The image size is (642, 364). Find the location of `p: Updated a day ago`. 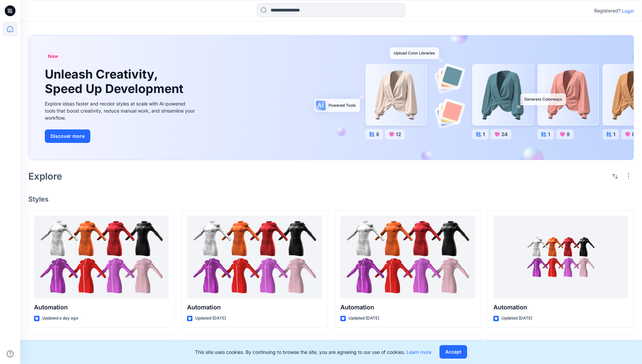

p: Updated a day ago is located at coordinates (60, 318).